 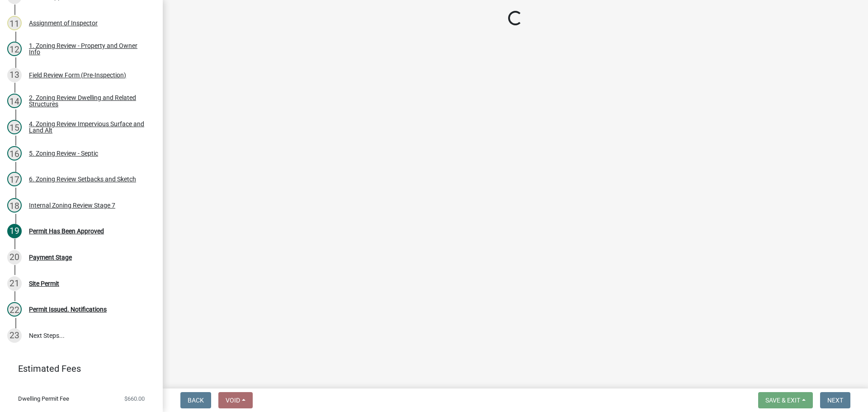 I want to click on div: 6. Zoning Review Setbacks and Sketch, so click(x=82, y=179).